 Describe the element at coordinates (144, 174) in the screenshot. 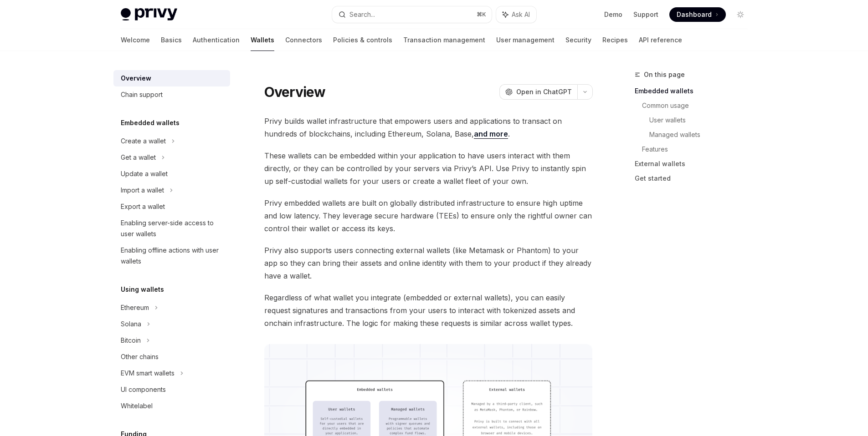

I see `div: Update a wallet` at that location.